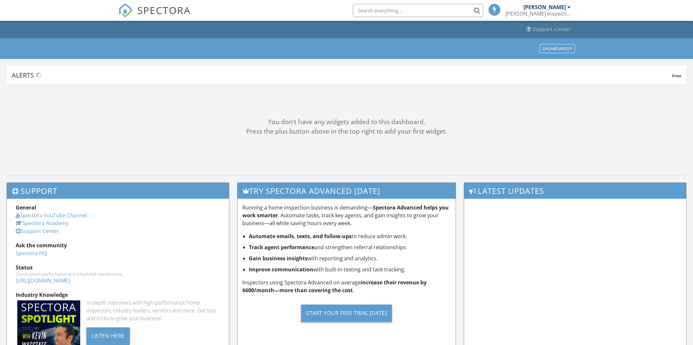 This screenshot has width=693, height=345. I want to click on div: Ask the community, so click(118, 245).